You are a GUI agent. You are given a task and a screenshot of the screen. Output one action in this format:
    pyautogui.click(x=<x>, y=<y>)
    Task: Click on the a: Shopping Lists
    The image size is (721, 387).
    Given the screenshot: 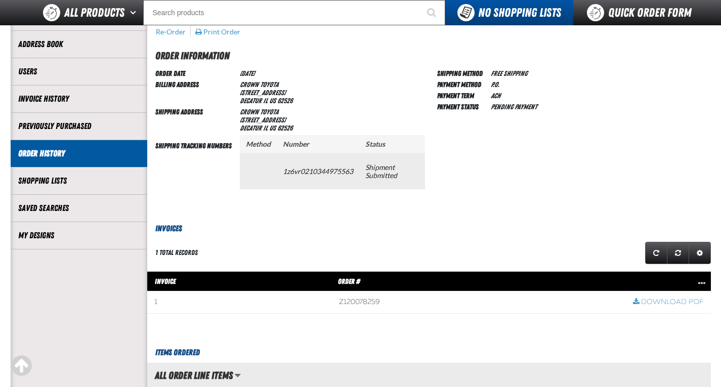 What is the action you would take?
    pyautogui.click(x=79, y=181)
    